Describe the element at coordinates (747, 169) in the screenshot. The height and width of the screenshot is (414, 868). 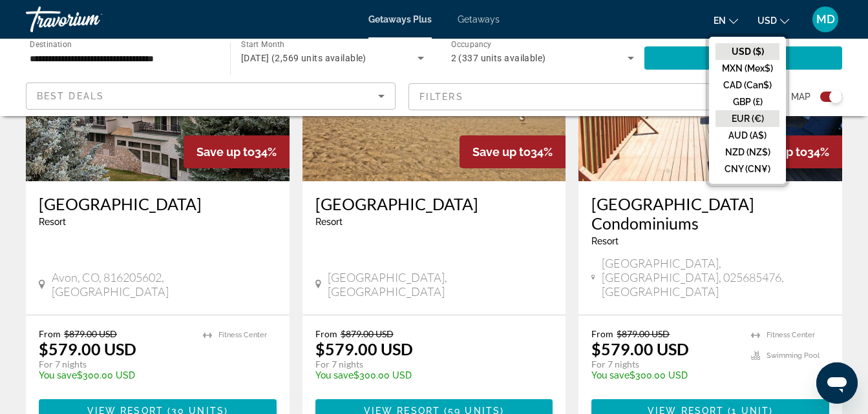
I see `button: CNY (CN¥)` at that location.